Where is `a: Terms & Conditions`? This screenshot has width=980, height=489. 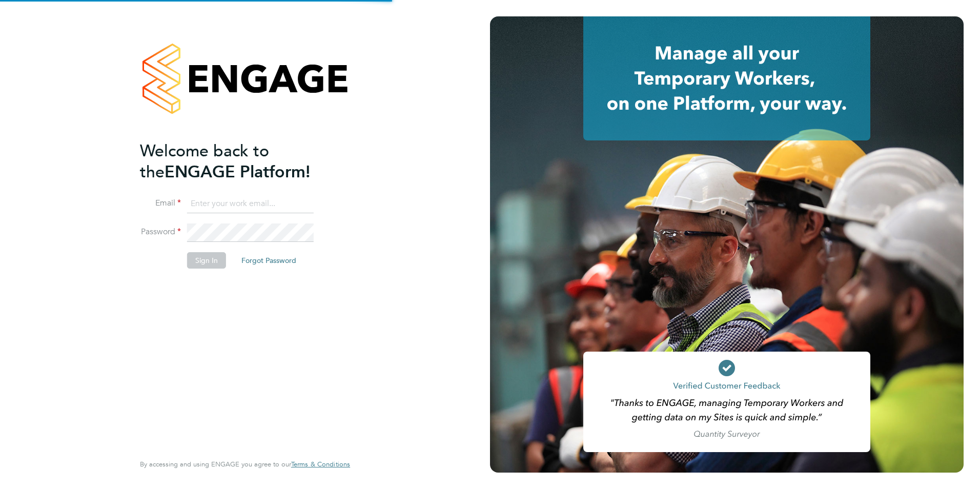
a: Terms & Conditions is located at coordinates (320, 464).